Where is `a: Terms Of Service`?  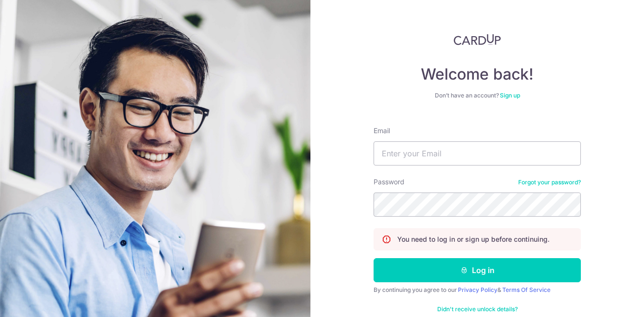 a: Terms Of Service is located at coordinates (527, 289).